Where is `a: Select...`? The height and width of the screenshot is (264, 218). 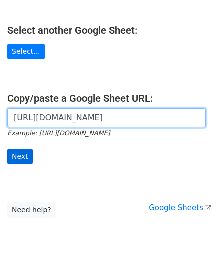 a: Select... is located at coordinates (26, 51).